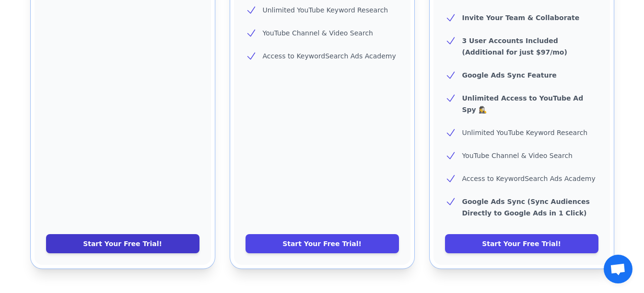 The width and height of the screenshot is (644, 293). I want to click on b: 3 User Accounts Included (Additional for just $97/mo), so click(514, 47).